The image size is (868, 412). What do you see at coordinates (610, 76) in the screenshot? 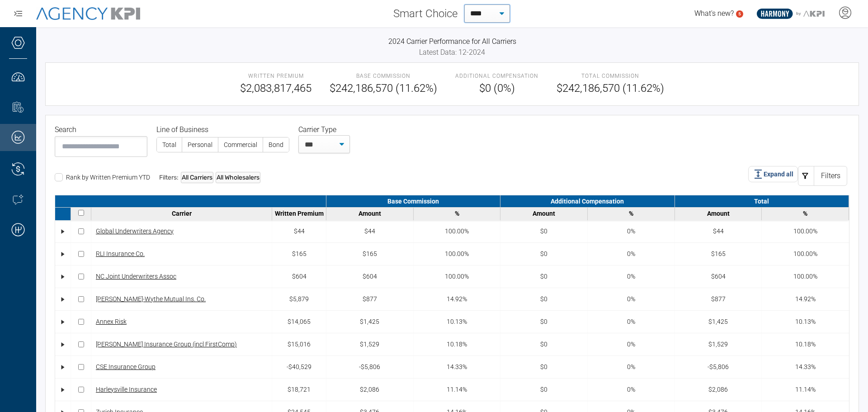
I see `span: Total Commission` at bounding box center [610, 76].